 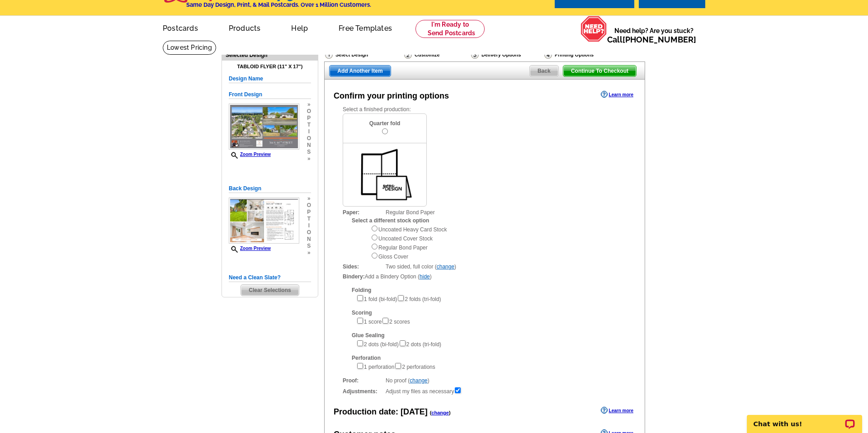 I want to click on strong: Sides:, so click(x=362, y=267).